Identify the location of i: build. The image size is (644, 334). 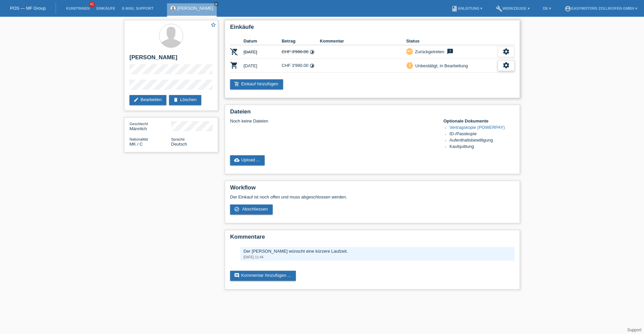
(500, 9).